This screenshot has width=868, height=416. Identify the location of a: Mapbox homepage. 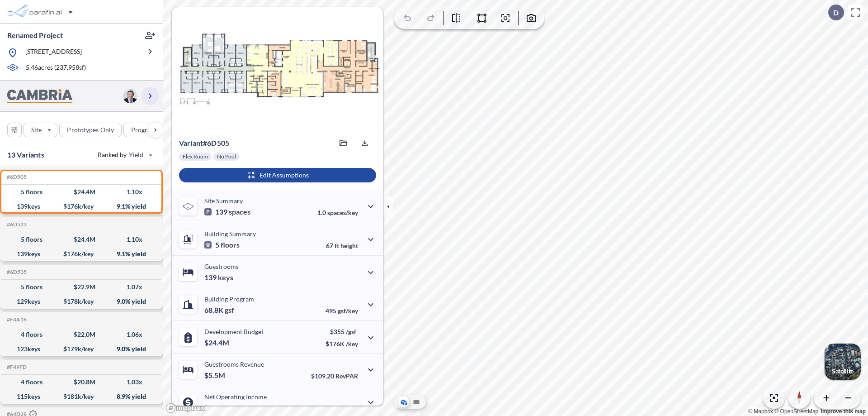
(185, 408).